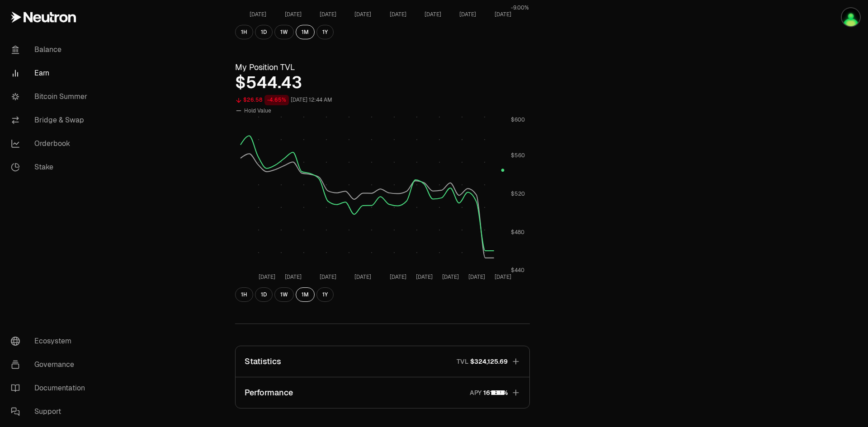 This screenshot has height=427, width=868. What do you see at coordinates (518, 233) in the screenshot?
I see `tspan: $480` at bounding box center [518, 233].